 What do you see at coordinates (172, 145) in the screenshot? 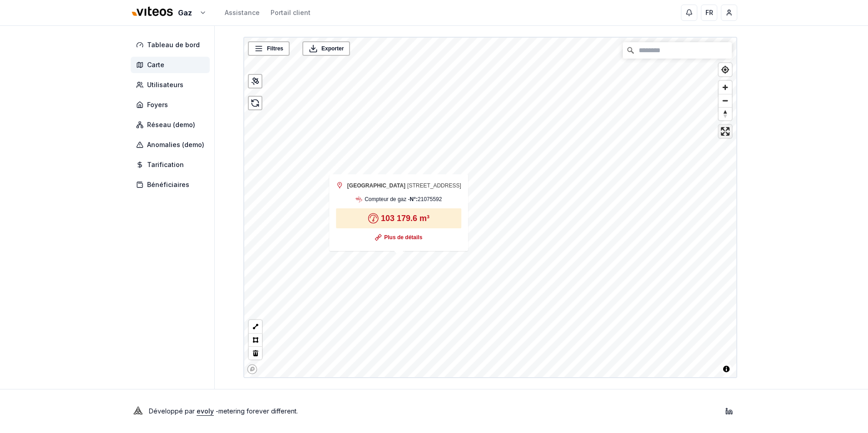
I see `a: Anomalies (demo)` at bounding box center [172, 145].